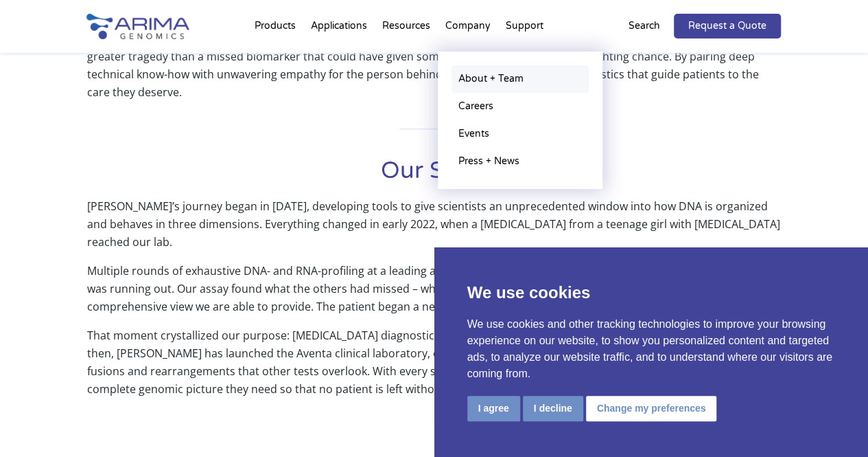 The height and width of the screenshot is (457, 868). I want to click on p: We use cookies and other tracking technologies to improve your browsing experience on our website..., so click(652, 349).